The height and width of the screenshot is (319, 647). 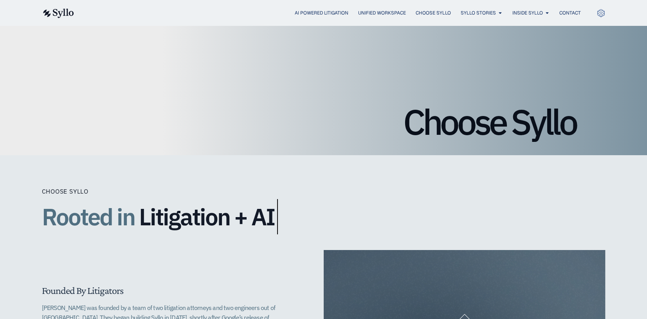 I want to click on a: Contact, so click(x=570, y=13).